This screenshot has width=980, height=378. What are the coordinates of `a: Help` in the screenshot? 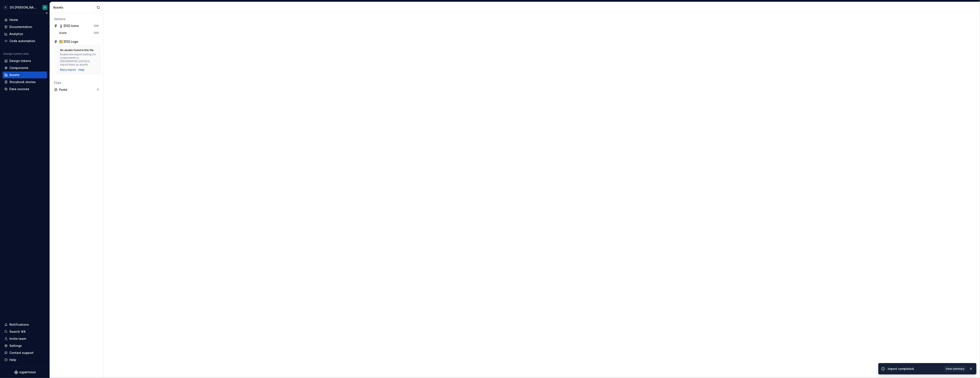 It's located at (82, 70).